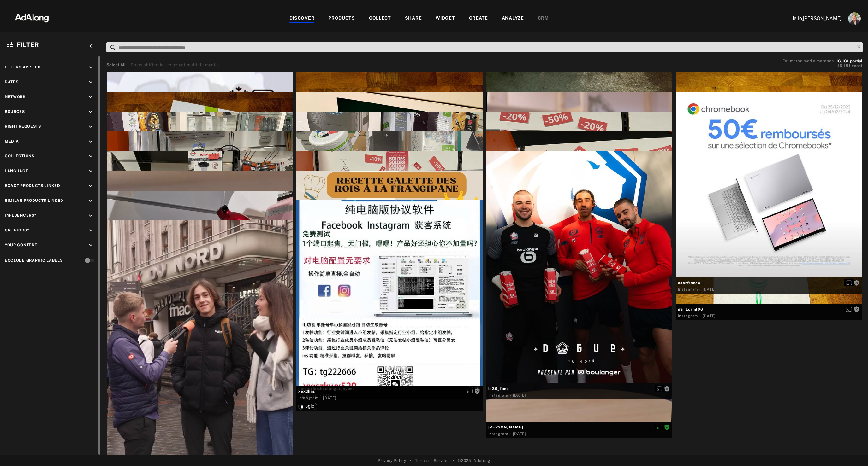  What do you see at coordinates (478, 19) in the screenshot?
I see `div: CREATE` at bounding box center [478, 19].